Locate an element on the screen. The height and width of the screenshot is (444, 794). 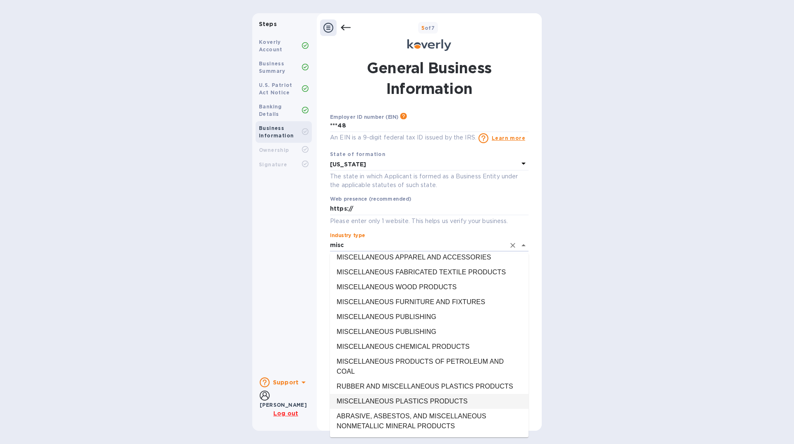
b: Koverly Account is located at coordinates (270, 45).